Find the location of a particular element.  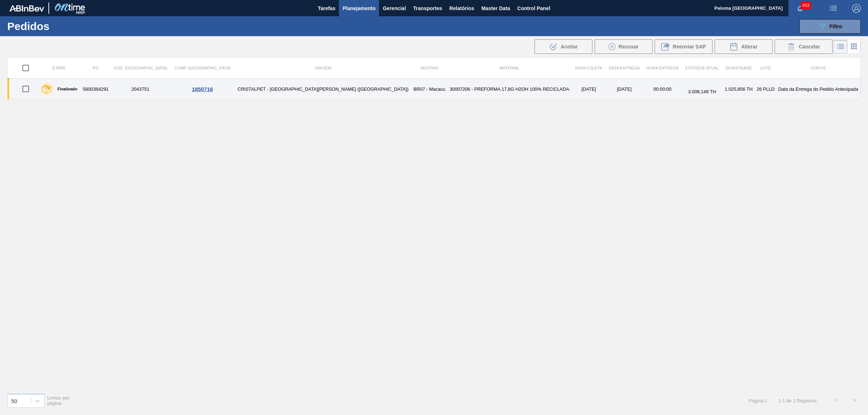

span: 453 is located at coordinates (806, 6).